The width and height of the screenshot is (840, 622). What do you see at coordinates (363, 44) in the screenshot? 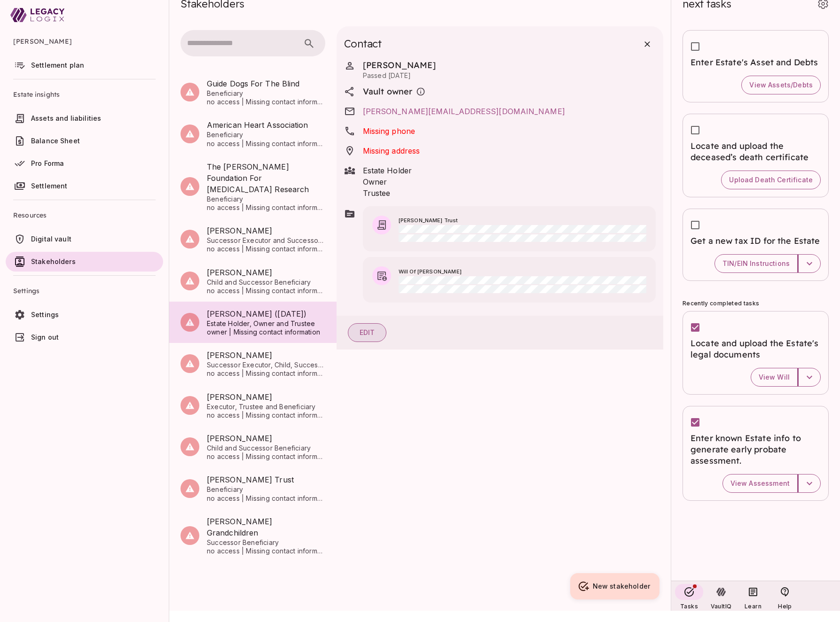
I see `span: Contact` at bounding box center [363, 44].